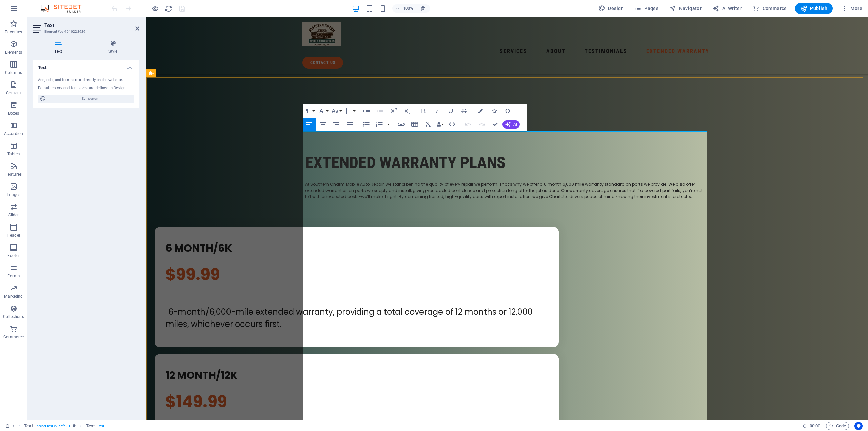  I want to click on button: Strikethrough, so click(464, 111).